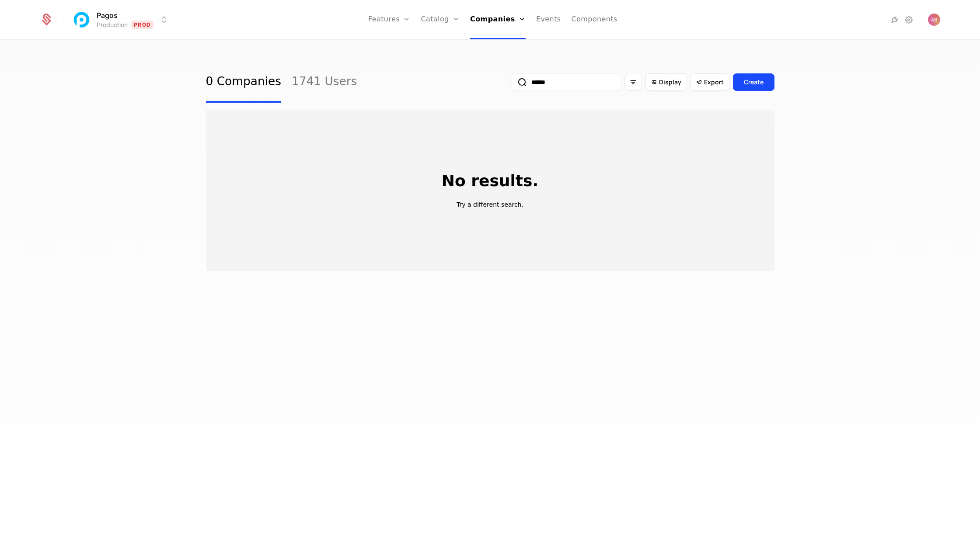 The image size is (980, 537). I want to click on img: Pagos, so click(82, 20).